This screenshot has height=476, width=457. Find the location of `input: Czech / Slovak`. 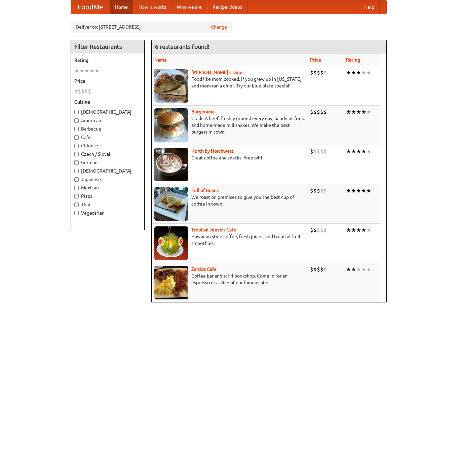

input: Czech / Slovak is located at coordinates (76, 154).